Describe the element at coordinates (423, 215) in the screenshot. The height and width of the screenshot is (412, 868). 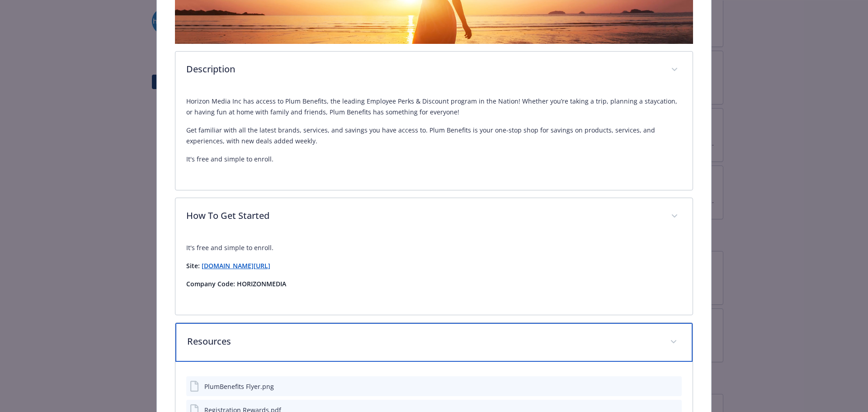
I see `p: How To Get Started` at that location.